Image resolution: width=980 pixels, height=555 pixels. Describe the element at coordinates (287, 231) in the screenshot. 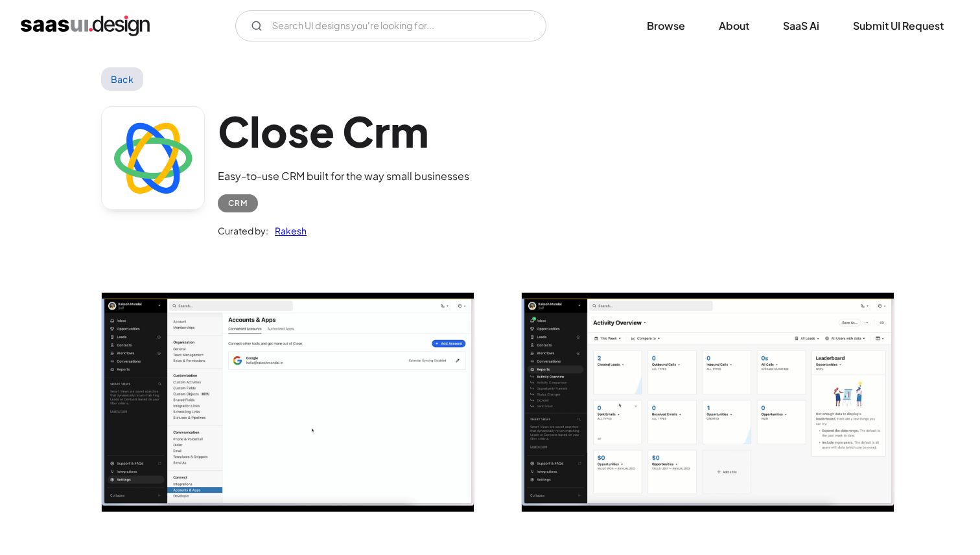

I see `a: Rakesh` at that location.